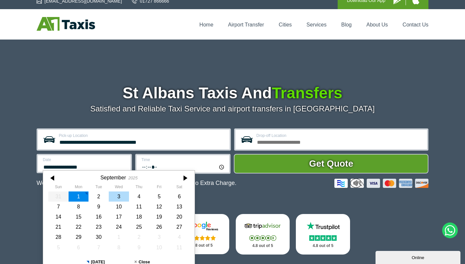  What do you see at coordinates (59, 227) in the screenshot?
I see `div: 21 September 2025` at bounding box center [59, 227].